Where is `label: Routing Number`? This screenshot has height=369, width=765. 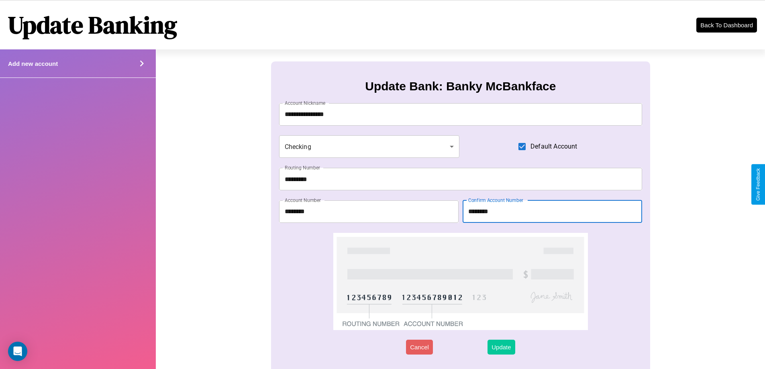
label: Routing Number is located at coordinates (303, 168).